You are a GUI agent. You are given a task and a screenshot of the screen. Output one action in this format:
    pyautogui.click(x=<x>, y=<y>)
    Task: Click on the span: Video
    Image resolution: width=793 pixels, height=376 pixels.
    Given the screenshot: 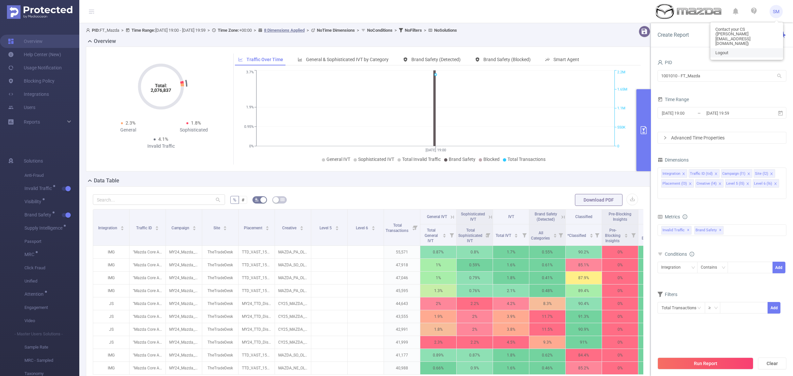 What is the action you would take?
    pyautogui.click(x=52, y=321)
    